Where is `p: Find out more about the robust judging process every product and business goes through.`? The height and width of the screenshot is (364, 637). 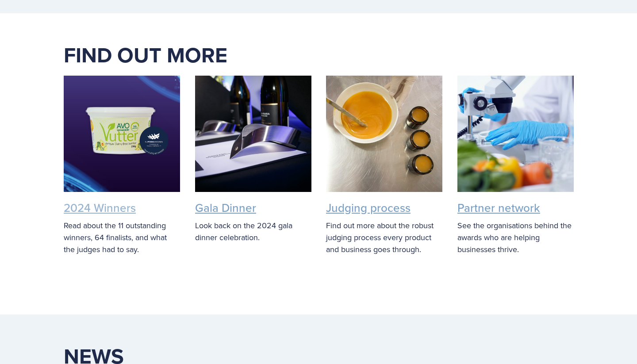
p: Find out more about the robust judging process every product and business goes through. is located at coordinates (384, 237).